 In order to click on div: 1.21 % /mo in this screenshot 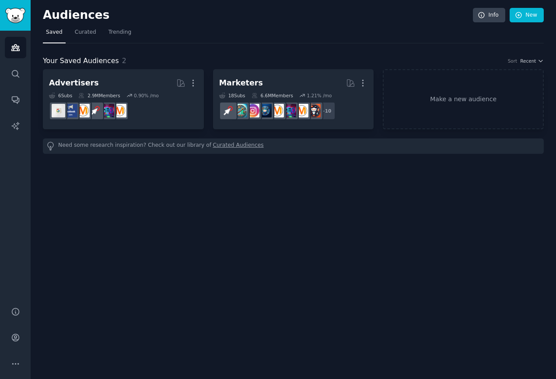, I will do `click(319, 95)`.